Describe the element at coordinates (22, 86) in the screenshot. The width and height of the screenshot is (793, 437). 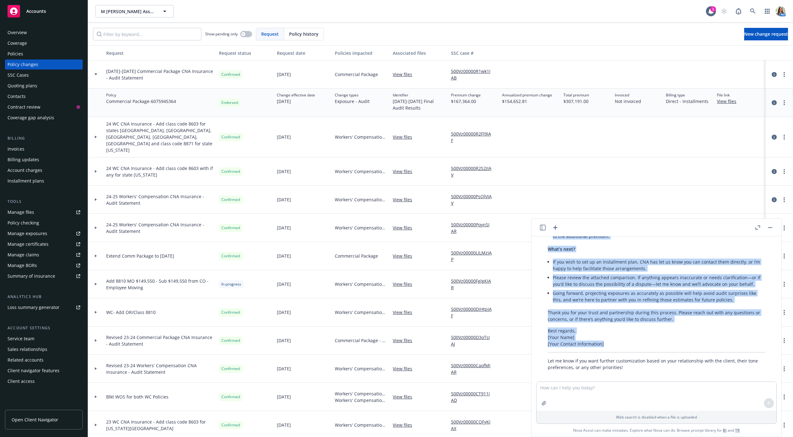
I see `div: Quoting plans` at that location.